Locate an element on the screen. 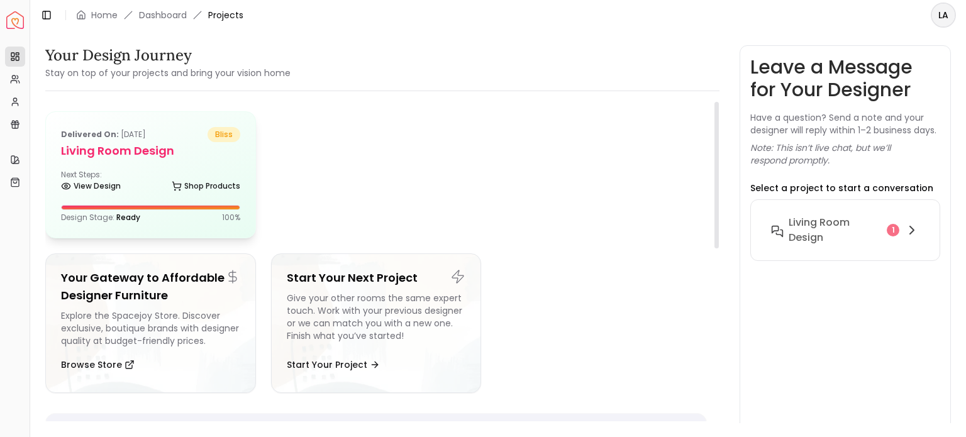 The width and height of the screenshot is (966, 437). small: Stay on top of your projects and bring your vision home is located at coordinates (168, 73).